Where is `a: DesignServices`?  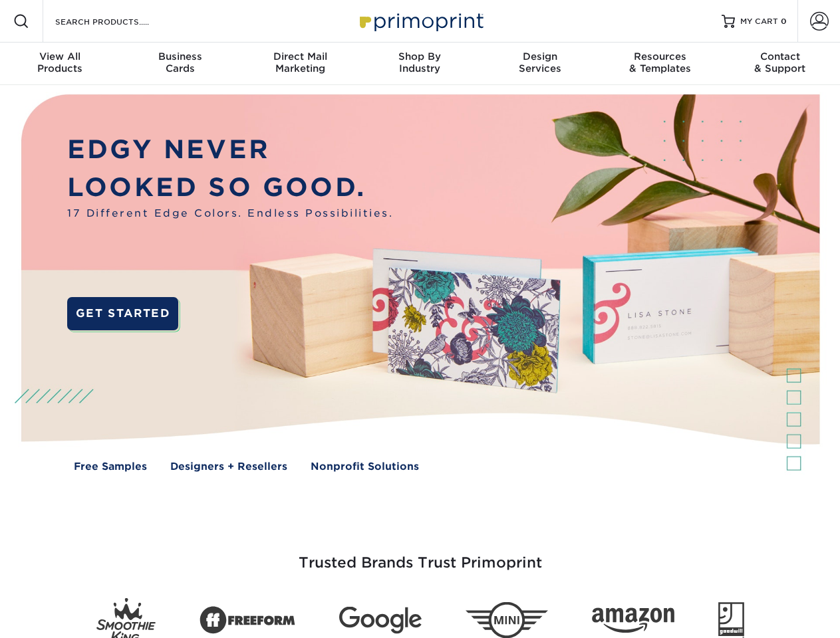 a: DesignServices is located at coordinates (540, 64).